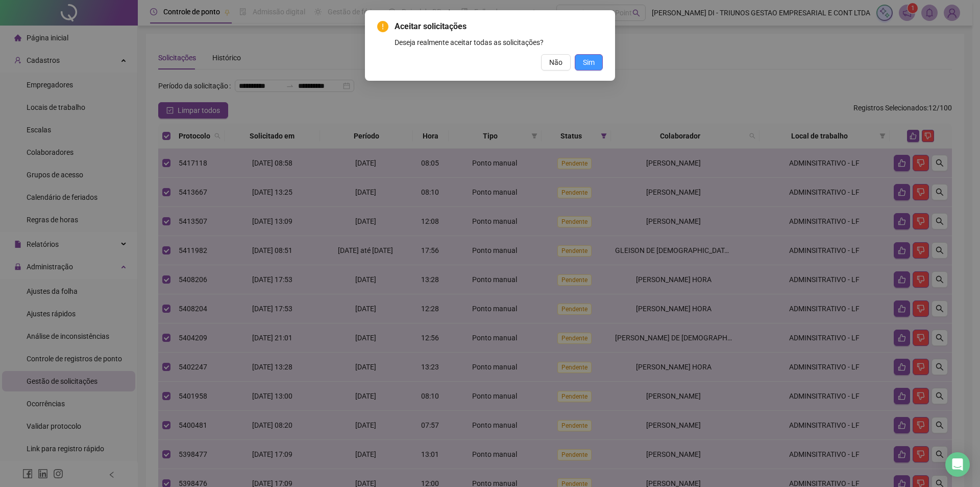 Image resolution: width=980 pixels, height=487 pixels. What do you see at coordinates (589, 62) in the screenshot?
I see `button: Sim` at bounding box center [589, 62].